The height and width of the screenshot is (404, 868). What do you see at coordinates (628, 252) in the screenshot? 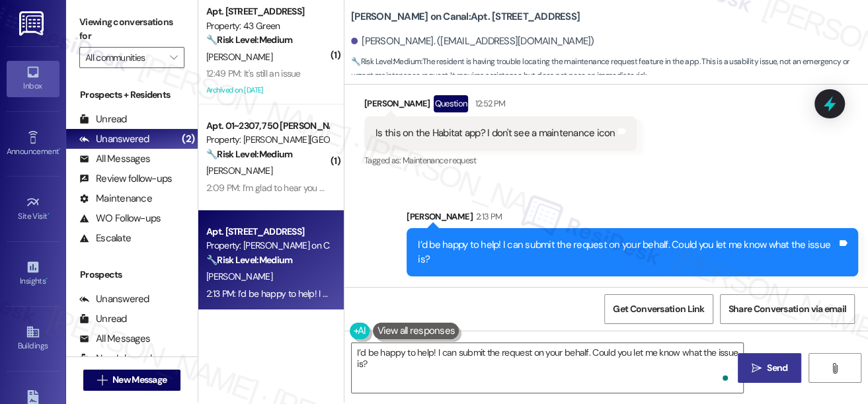
I see `div: I’d be happy to help! I can submit the request on your behalf. Could you let me know what the iss...` at bounding box center [628, 252].